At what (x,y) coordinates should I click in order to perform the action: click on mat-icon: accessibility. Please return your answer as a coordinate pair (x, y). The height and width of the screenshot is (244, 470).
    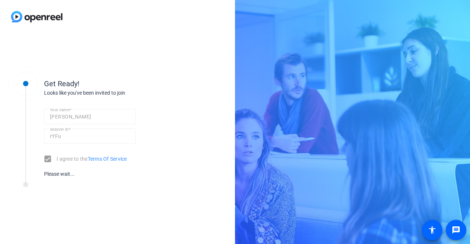
    Looking at the image, I should click on (433, 230).